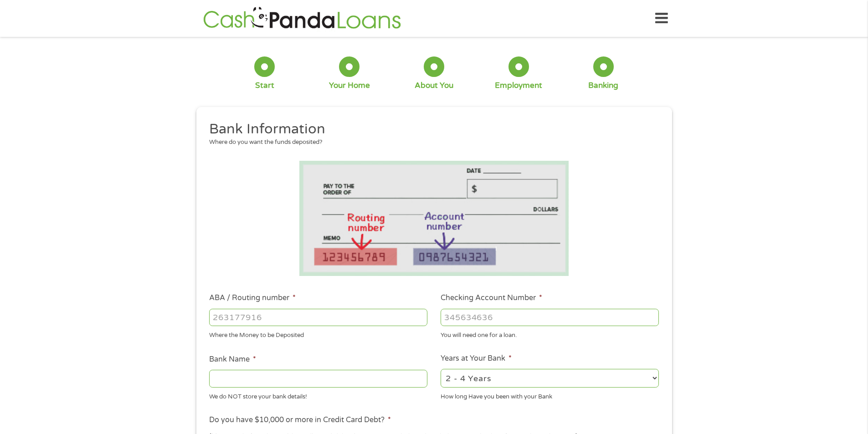 Image resolution: width=868 pixels, height=434 pixels. What do you see at coordinates (349, 86) in the screenshot?
I see `div: Your Home` at bounding box center [349, 86].